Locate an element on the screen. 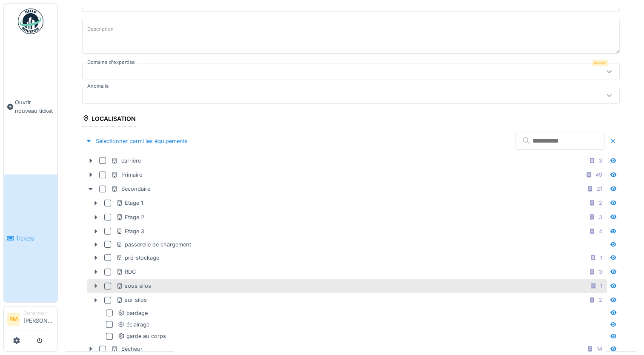 The width and height of the screenshot is (644, 355). div: bardage is located at coordinates (133, 313).